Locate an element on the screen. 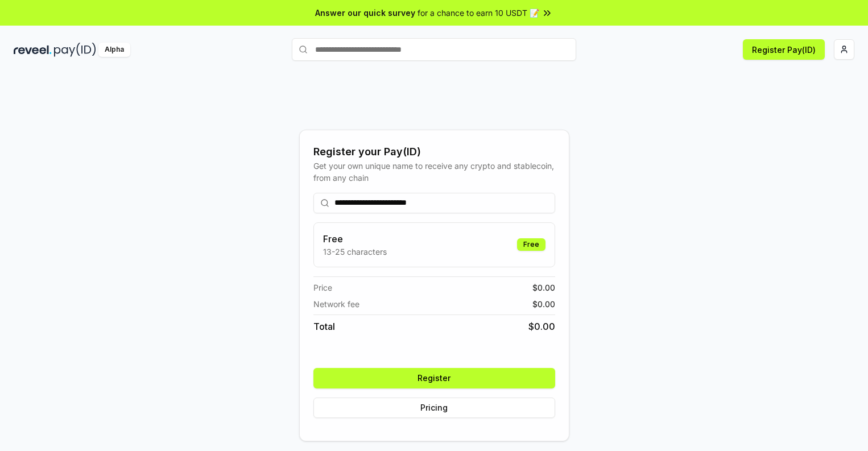 This screenshot has width=868, height=451. span: Total is located at coordinates (325, 326).